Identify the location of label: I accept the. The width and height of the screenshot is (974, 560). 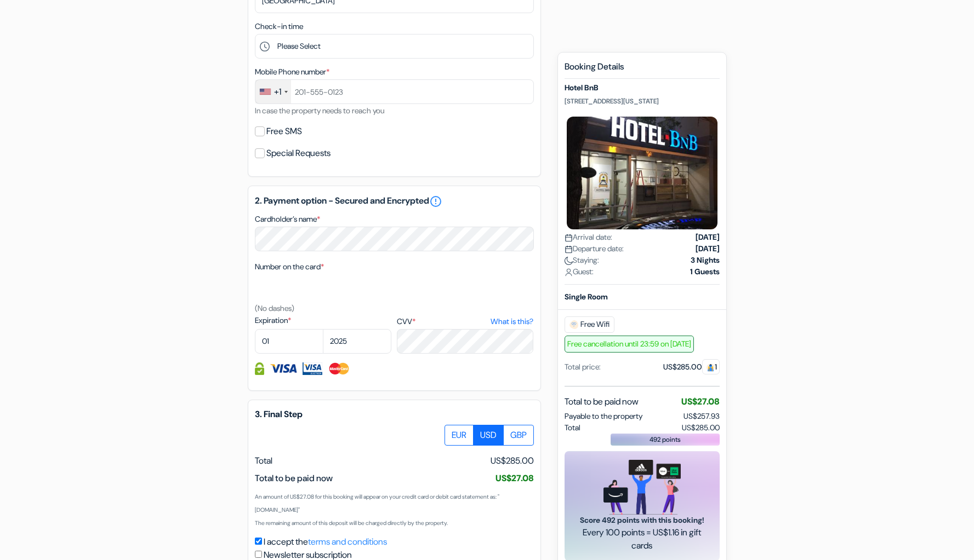
(325, 542).